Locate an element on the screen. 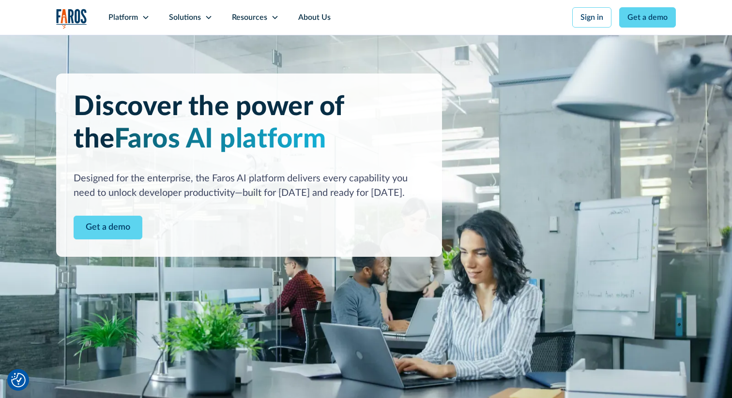  div: Designed for the enterprise, the Faros AI platform delivers every capability you need to unlock d... is located at coordinates (249, 186).